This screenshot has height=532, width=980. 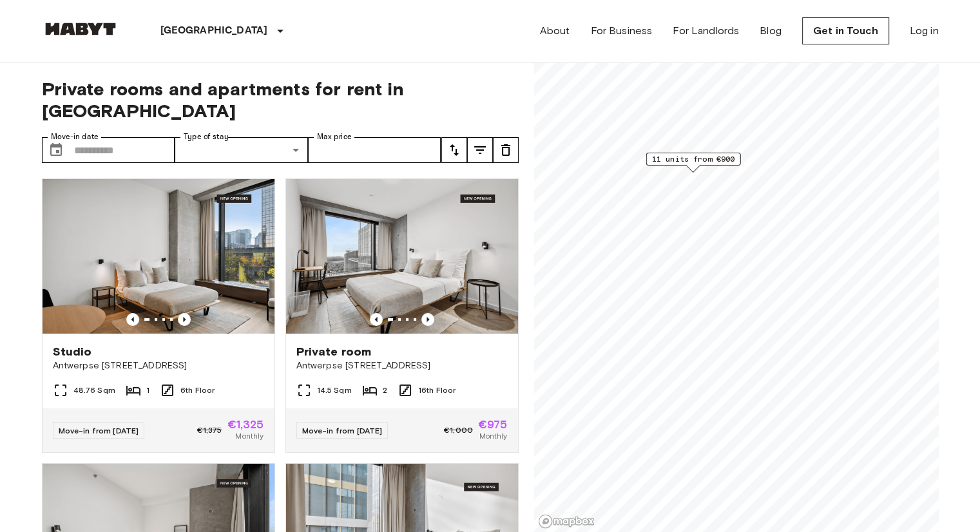 What do you see at coordinates (771, 31) in the screenshot?
I see `a: Blog` at bounding box center [771, 31].